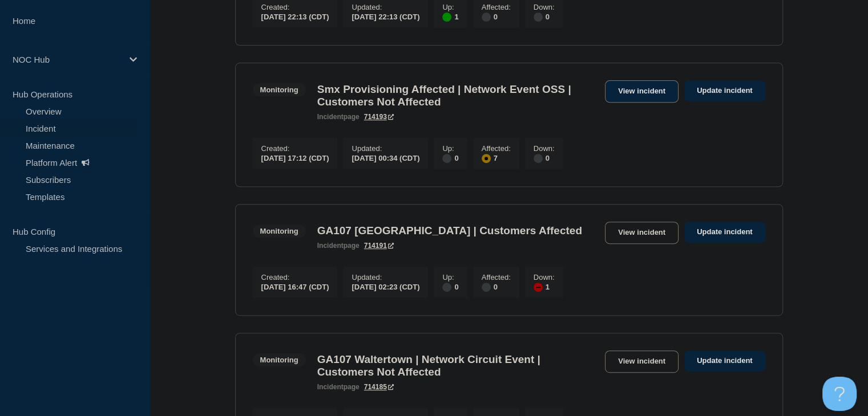 The height and width of the screenshot is (416, 868). Describe the element at coordinates (458, 96) in the screenshot. I see `h3: Smx Provisioning Affected | Network Event OSS | Customers Not Affected` at that location.